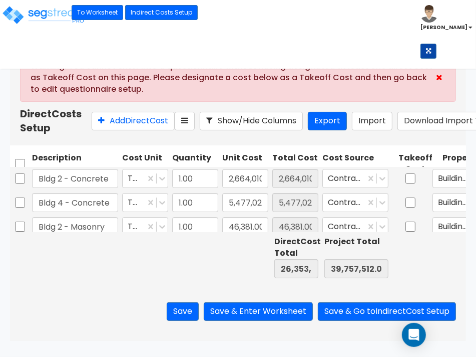  What do you see at coordinates (258, 311) in the screenshot?
I see `button: Save & Enter Worksheet` at bounding box center [258, 311].